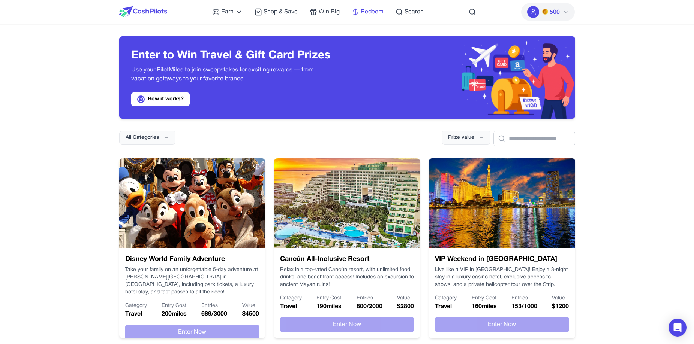 Image resolution: width=694 pixels, height=344 pixels. I want to click on a: Shop & Save, so click(276, 12).